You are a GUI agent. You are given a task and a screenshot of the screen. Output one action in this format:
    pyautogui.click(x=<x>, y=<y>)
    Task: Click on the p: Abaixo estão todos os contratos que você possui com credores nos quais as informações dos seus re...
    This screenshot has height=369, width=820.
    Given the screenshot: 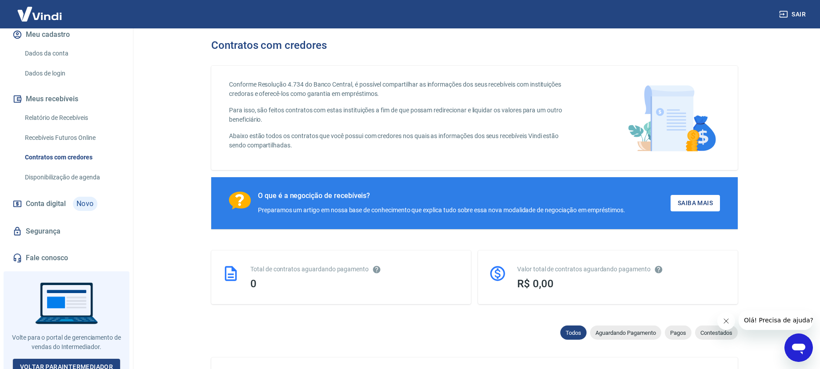 What is the action you would take?
    pyautogui.click(x=401, y=141)
    